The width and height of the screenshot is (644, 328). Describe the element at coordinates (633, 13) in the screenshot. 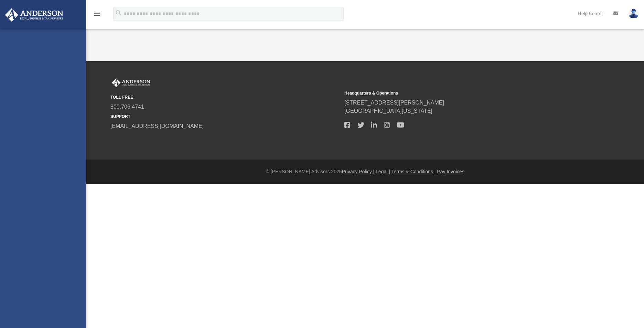

I see `img: User Pic` at that location.